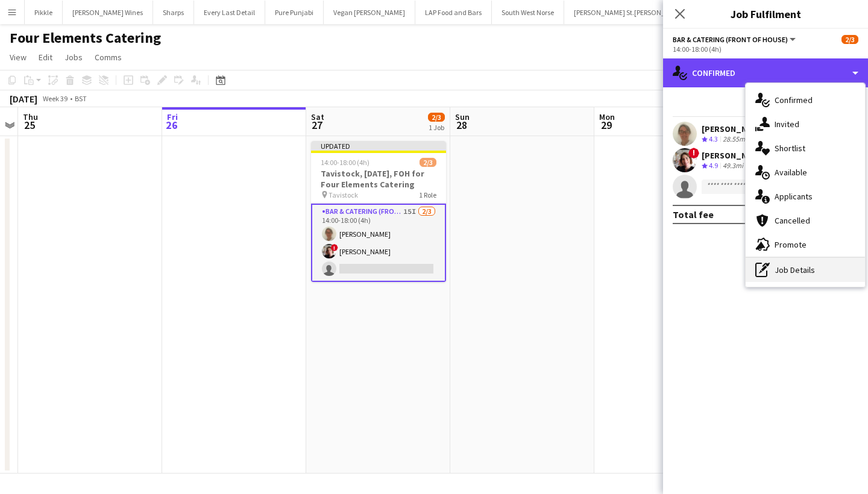 The height and width of the screenshot is (494, 868). I want to click on span: Cancelled, so click(792, 220).